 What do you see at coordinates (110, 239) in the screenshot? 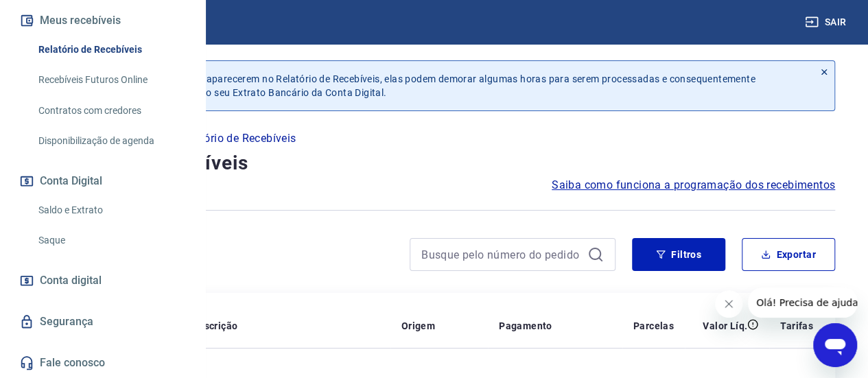
I see `a: Saque` at bounding box center [110, 239].